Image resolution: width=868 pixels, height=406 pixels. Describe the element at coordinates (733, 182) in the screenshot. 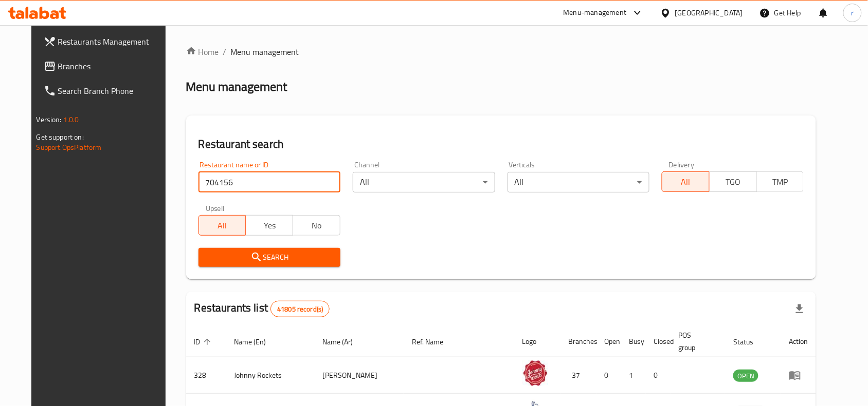

I see `button: TGO` at that location.